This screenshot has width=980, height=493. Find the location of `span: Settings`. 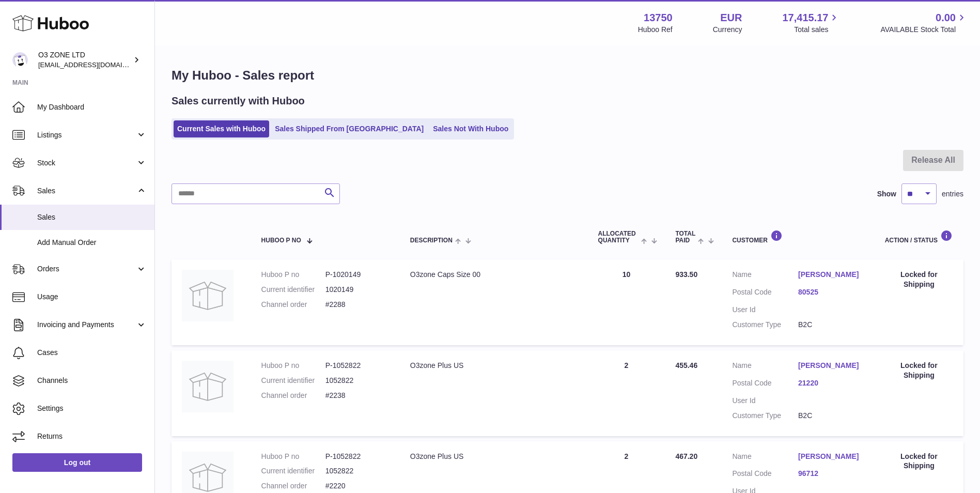

span: Settings is located at coordinates (92, 408).